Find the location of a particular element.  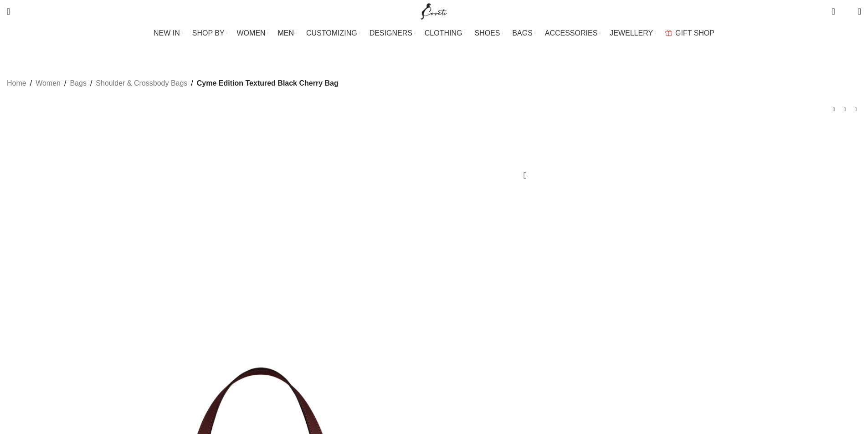

a: CUSTOMIZING is located at coordinates (333, 33).